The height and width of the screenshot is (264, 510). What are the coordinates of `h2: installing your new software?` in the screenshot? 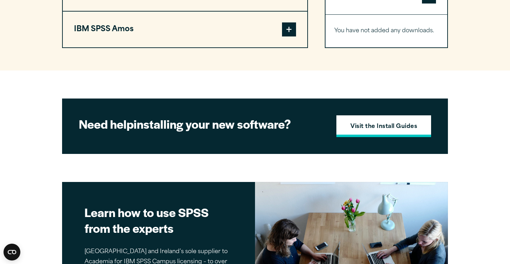 It's located at (202, 124).